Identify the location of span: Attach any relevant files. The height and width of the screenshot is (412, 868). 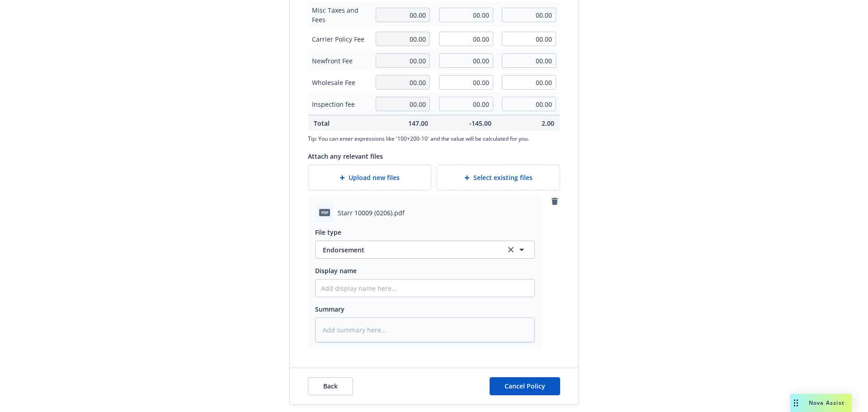
(346, 156).